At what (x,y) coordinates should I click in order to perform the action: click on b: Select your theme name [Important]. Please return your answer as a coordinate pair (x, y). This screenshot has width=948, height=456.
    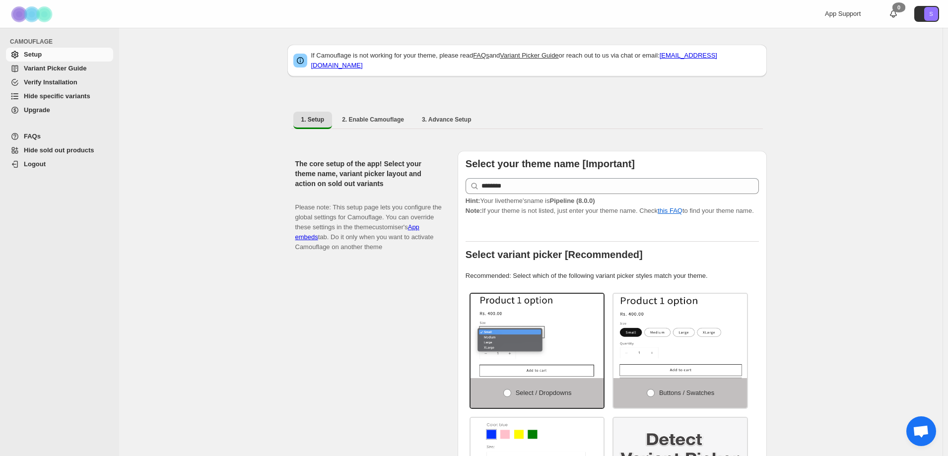
    Looking at the image, I should click on (550, 164).